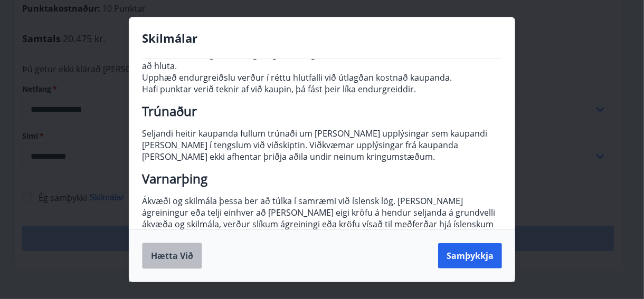 This screenshot has width=644, height=299. Describe the element at coordinates (322, 179) in the screenshot. I see `h2: Varnarþing` at that location.